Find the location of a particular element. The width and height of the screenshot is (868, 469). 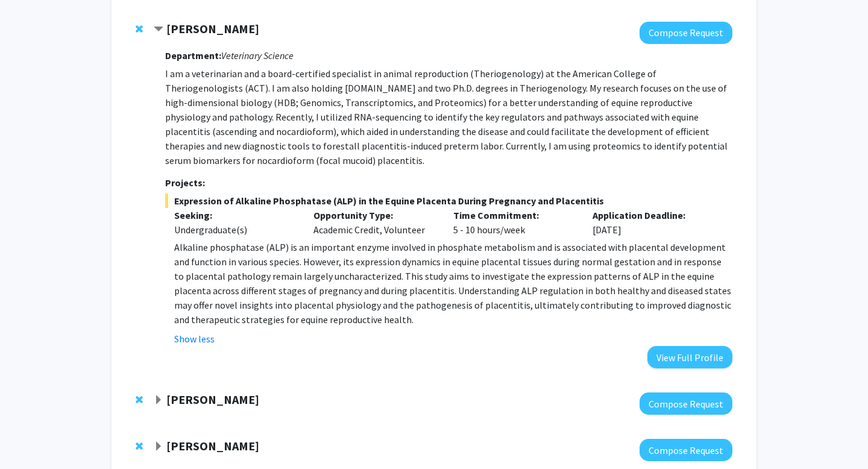

button: Show less is located at coordinates (194, 339).